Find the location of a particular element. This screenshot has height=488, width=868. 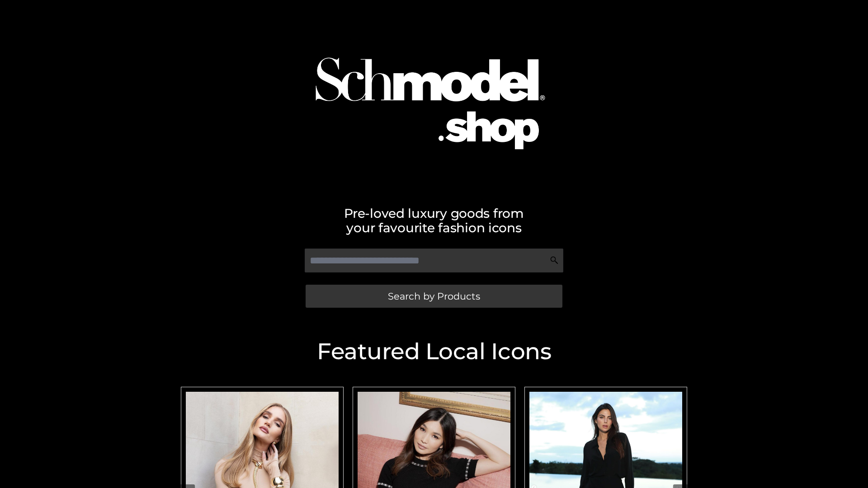

h2: Featured Local Icons​ is located at coordinates (434, 351).